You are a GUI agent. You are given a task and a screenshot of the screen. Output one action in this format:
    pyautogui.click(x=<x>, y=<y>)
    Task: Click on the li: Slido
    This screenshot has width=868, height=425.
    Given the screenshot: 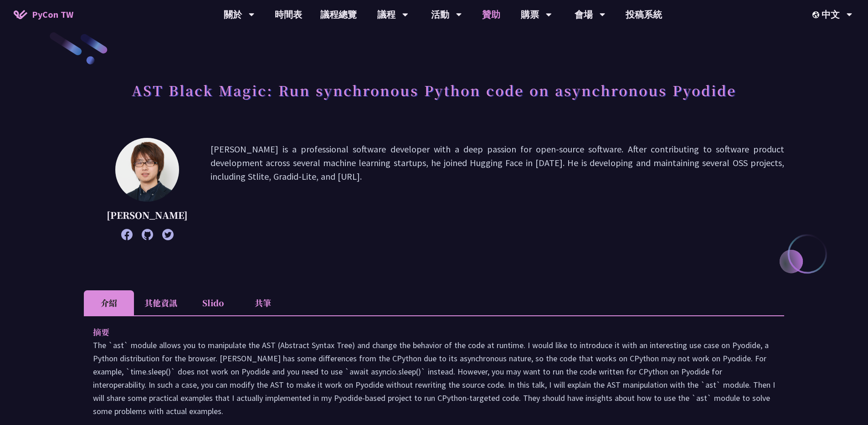 What is the action you would take?
    pyautogui.click(x=213, y=303)
    